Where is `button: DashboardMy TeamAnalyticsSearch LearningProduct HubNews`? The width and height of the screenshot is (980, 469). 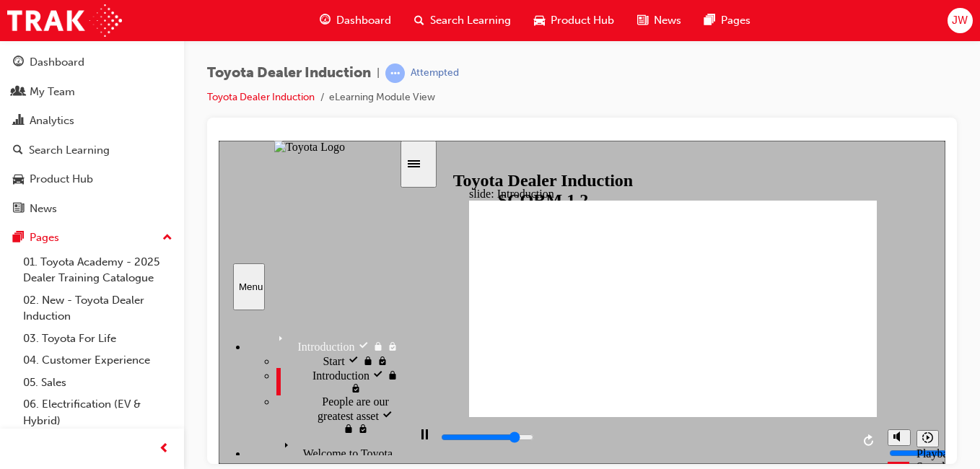
button: DashboardMy TeamAnalyticsSearch LearningProduct HubNews is located at coordinates (92, 135).